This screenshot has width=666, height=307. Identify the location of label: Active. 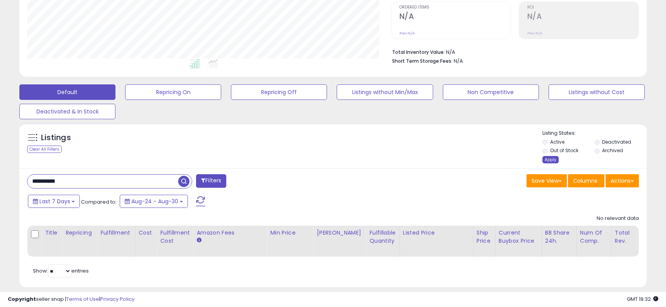
(557, 142).